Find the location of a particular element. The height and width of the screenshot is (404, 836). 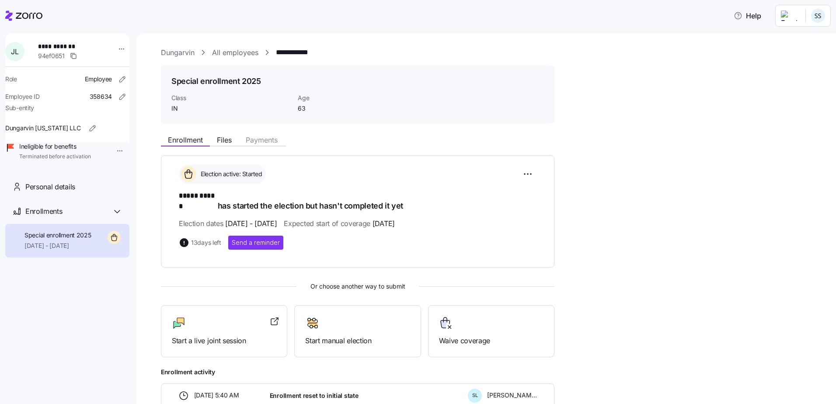

span: IN is located at coordinates (231, 108).